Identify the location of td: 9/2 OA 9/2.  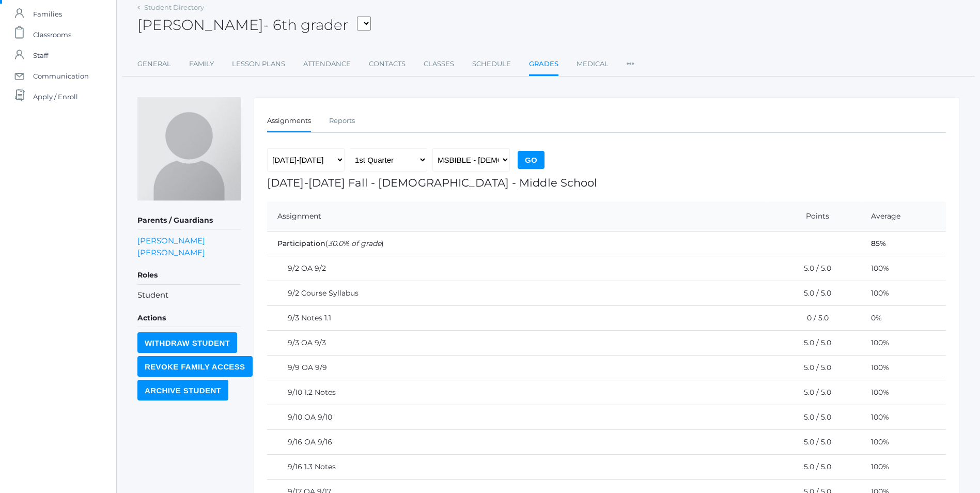
(517, 268).